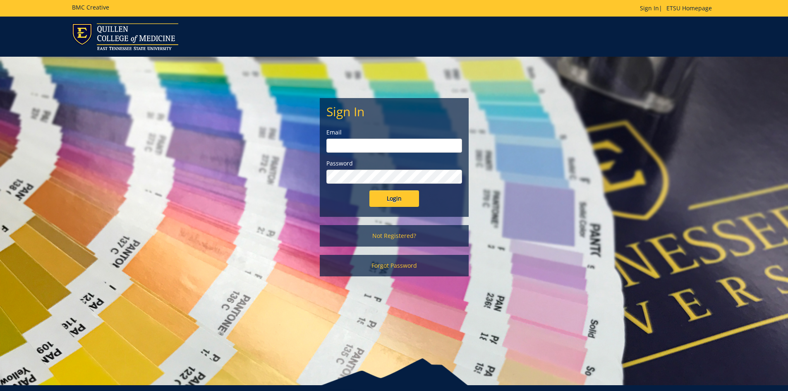 The width and height of the screenshot is (788, 391). I want to click on a: ETSU Homepage, so click(689, 8).